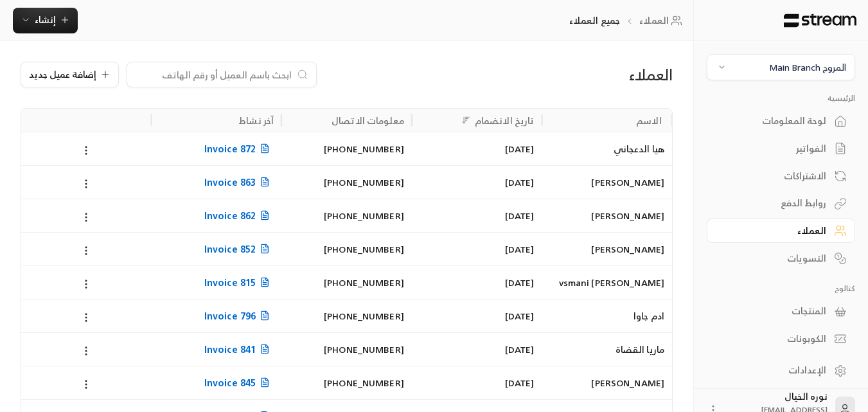 This screenshot has width=868, height=412. What do you see at coordinates (781, 258) in the screenshot?
I see `a: التسويات` at bounding box center [781, 258].